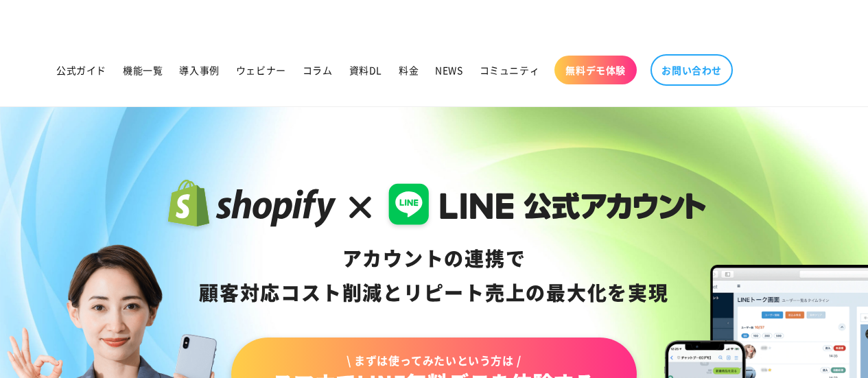 This screenshot has width=868, height=378. What do you see at coordinates (692, 70) in the screenshot?
I see `span: お問い合わせ` at bounding box center [692, 70].